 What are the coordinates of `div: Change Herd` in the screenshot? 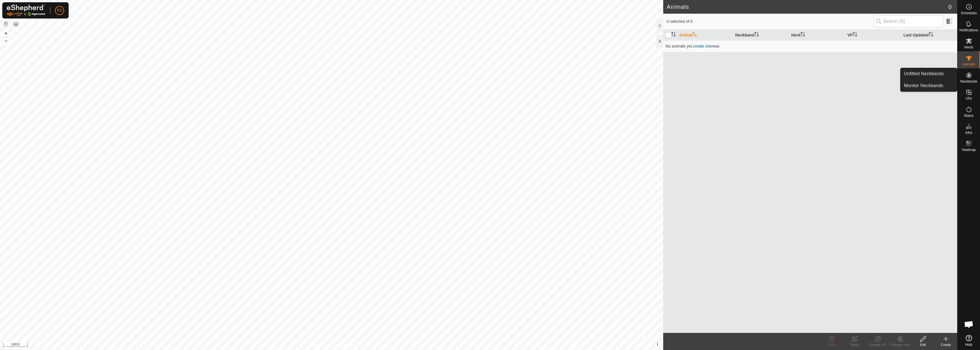 It's located at (901, 345).